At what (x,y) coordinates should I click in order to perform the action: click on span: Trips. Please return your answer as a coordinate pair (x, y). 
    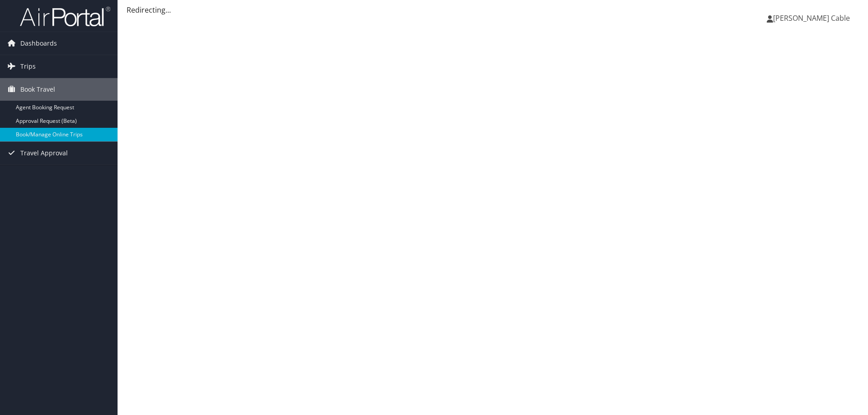
    Looking at the image, I should click on (28, 66).